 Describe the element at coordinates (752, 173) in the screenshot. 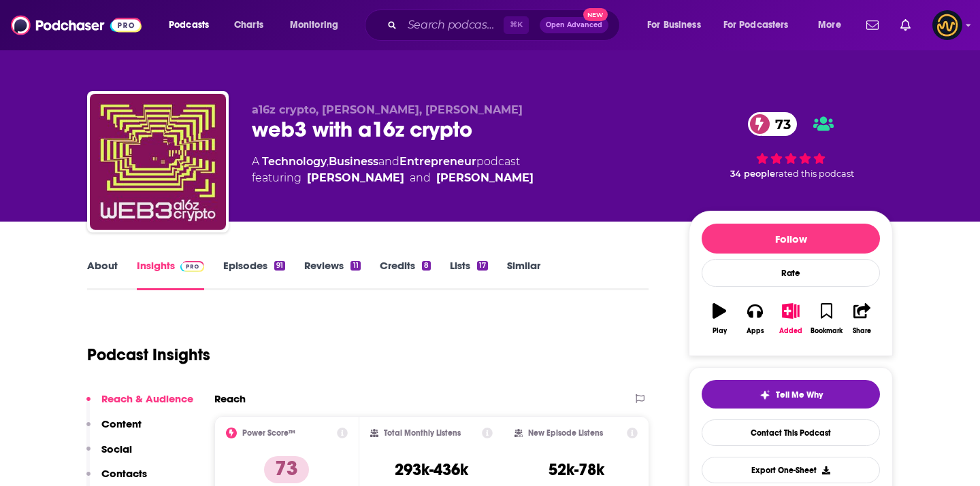

I see `span: 34 people` at that location.